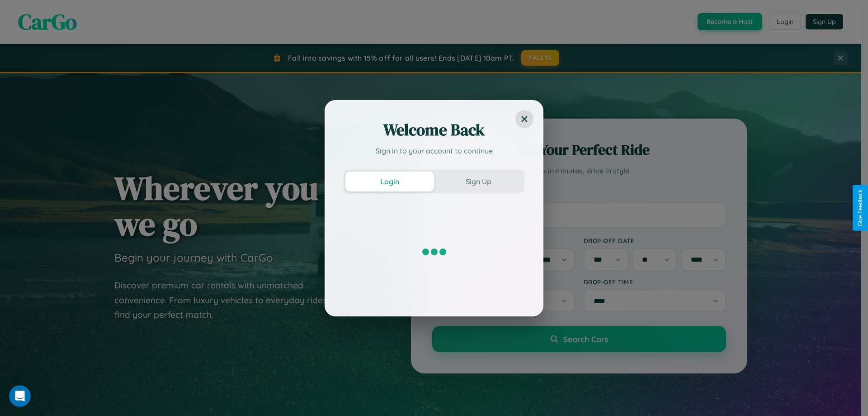 The image size is (868, 416). Describe the element at coordinates (478, 181) in the screenshot. I see `button: Sign Up` at that location.